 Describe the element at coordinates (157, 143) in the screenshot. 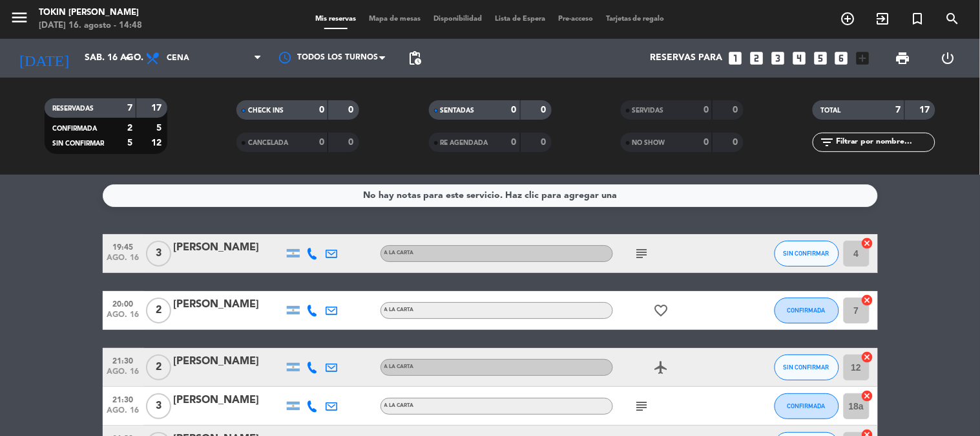

I see `strong: 12` at that location.